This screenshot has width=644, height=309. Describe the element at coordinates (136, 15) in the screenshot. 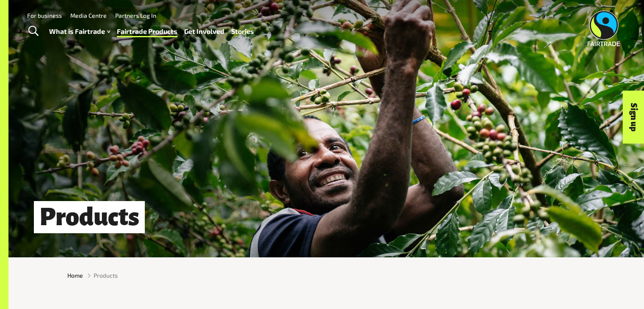

I see `a: Partners Log In` at that location.